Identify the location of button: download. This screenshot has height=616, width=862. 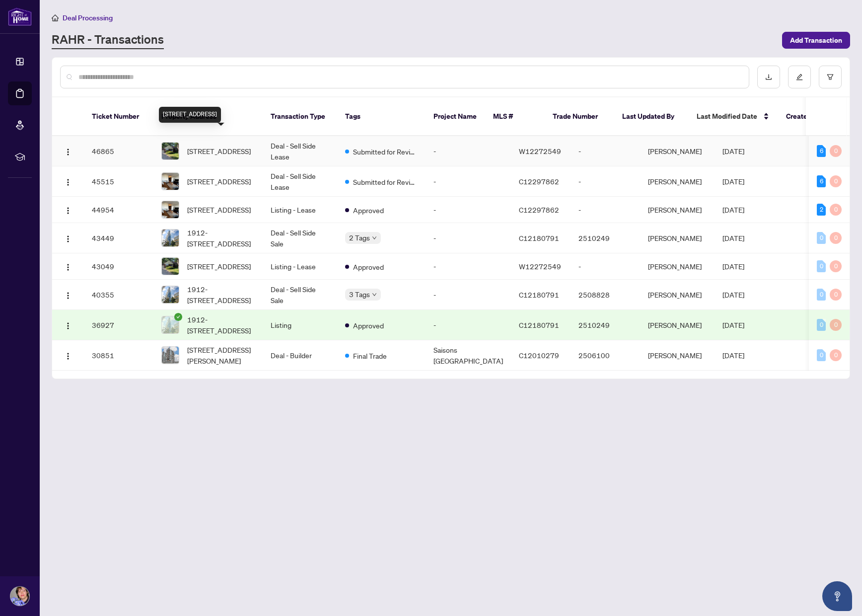
(769, 77).